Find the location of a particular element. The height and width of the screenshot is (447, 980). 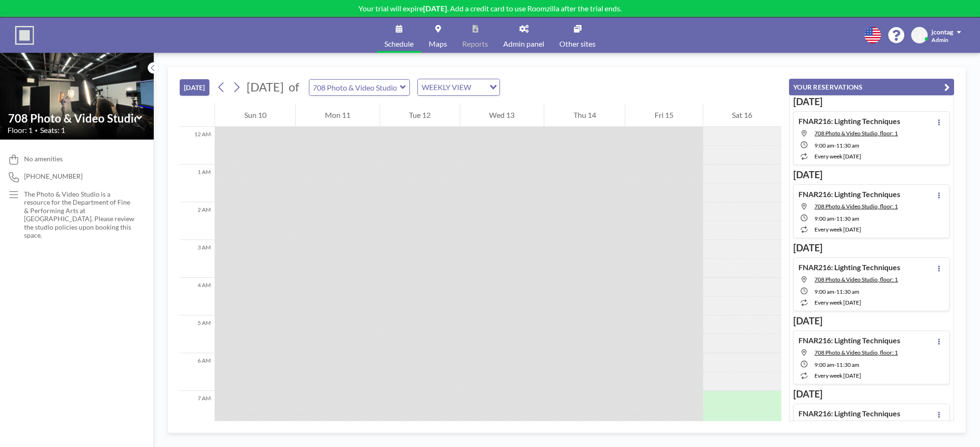

span: Other sites is located at coordinates (577, 44).